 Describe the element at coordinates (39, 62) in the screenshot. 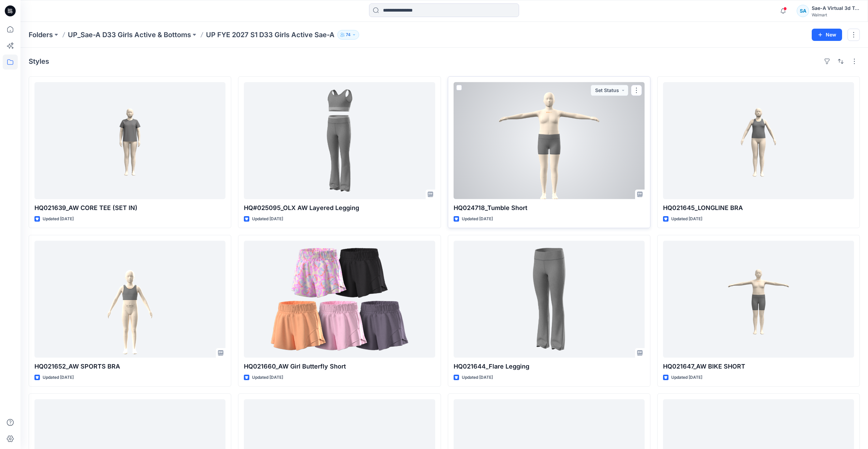

I see `h4: Styles` at that location.